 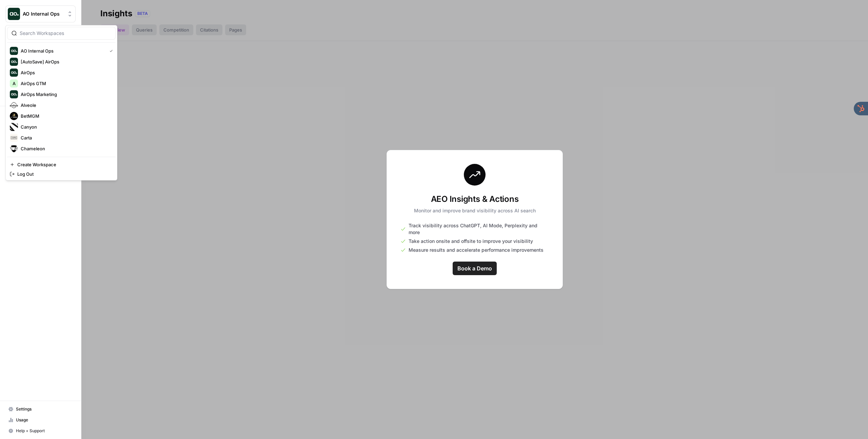 What do you see at coordinates (14, 138) in the screenshot?
I see `img: Carta Logo` at bounding box center [14, 138].